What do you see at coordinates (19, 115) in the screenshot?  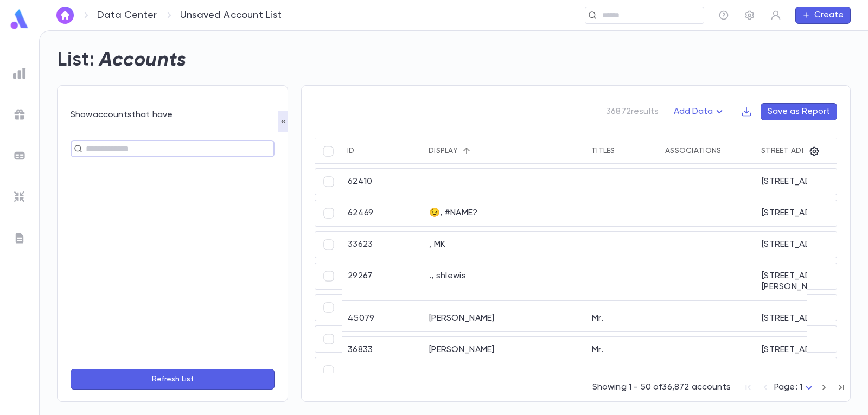 I see `img: campaigns_grey.99e729a5f7ee94e3726e6486bddda8f1.svg` at bounding box center [19, 115].